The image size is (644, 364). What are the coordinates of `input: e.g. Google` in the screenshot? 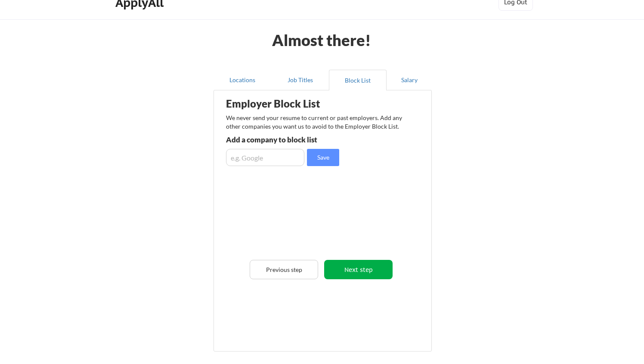 It's located at (265, 158).